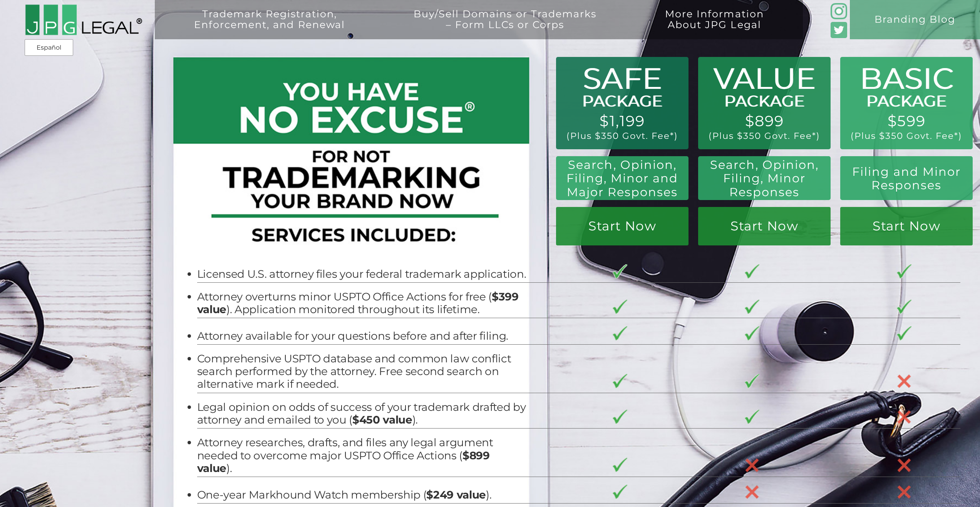 The height and width of the screenshot is (507, 980). I want to click on h2: Search, Opinion, Filing, Minor Responses, so click(764, 178).